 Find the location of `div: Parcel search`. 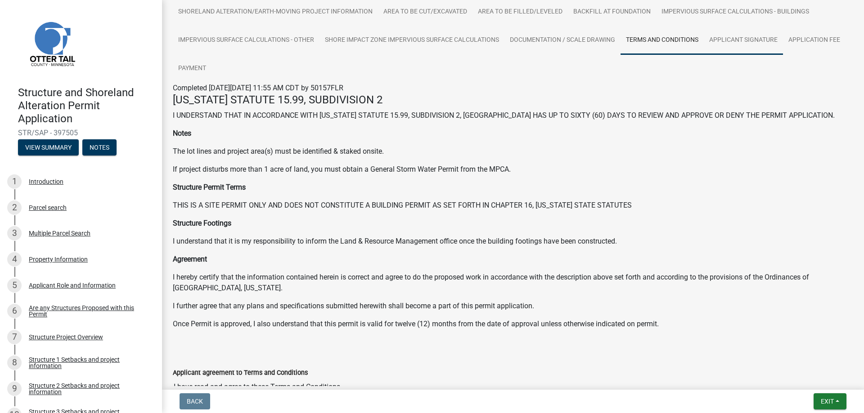

div: Parcel search is located at coordinates (48, 208).